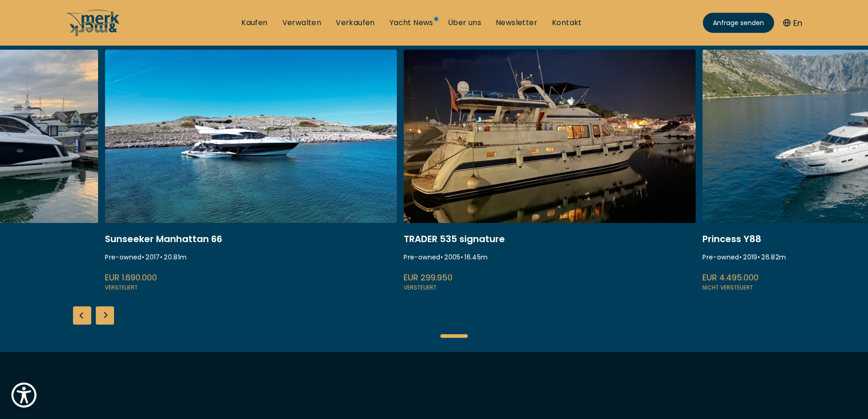  What do you see at coordinates (793, 23) in the screenshot?
I see `button: En` at bounding box center [793, 23].